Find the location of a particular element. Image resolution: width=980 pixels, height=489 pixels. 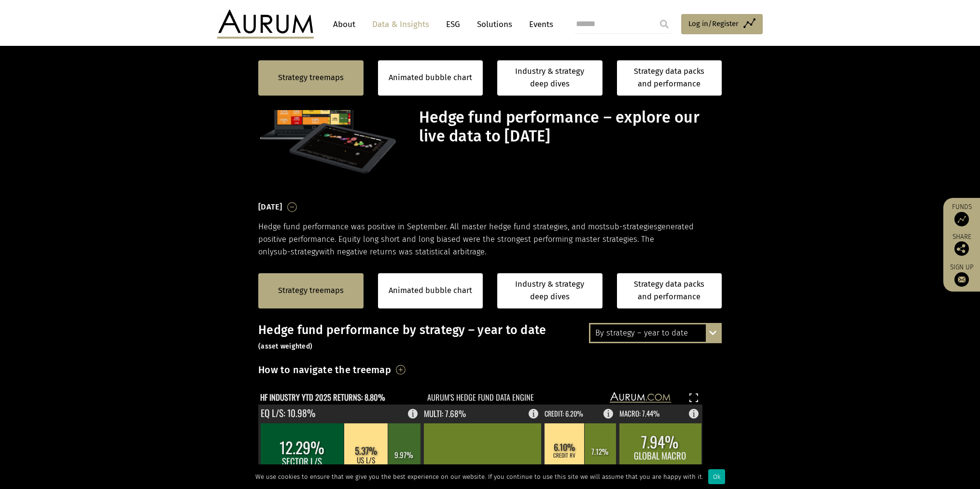

span: sub-strategies is located at coordinates (631, 227).